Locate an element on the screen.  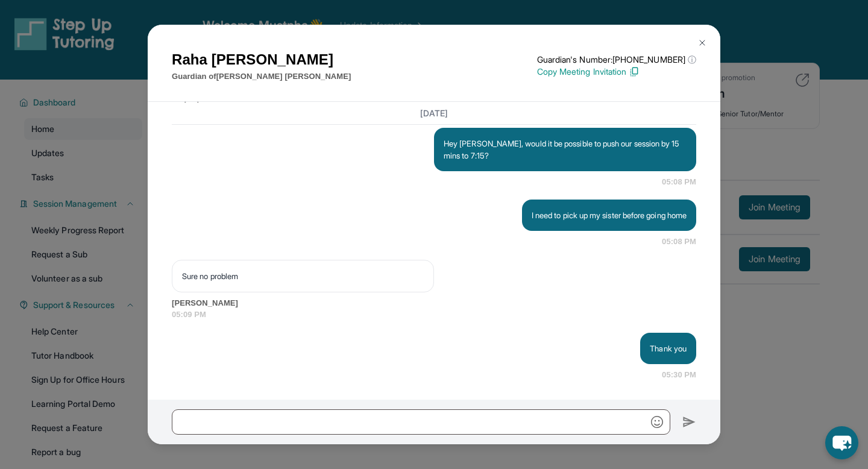
p: Copy Meeting Invitation is located at coordinates (617, 72).